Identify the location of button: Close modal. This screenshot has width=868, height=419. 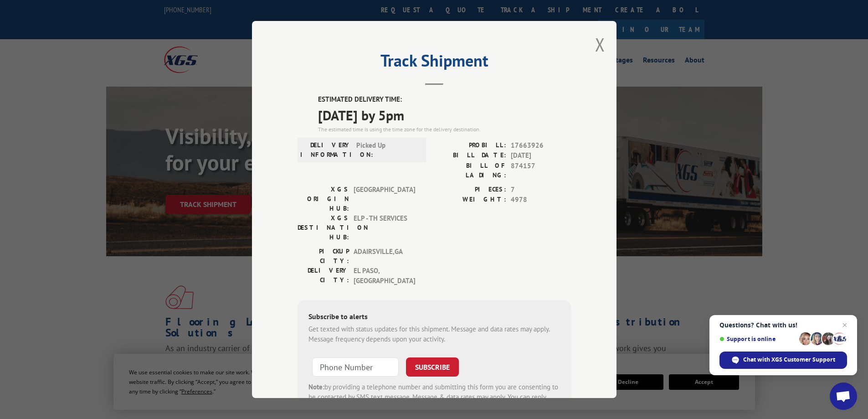
(600, 44).